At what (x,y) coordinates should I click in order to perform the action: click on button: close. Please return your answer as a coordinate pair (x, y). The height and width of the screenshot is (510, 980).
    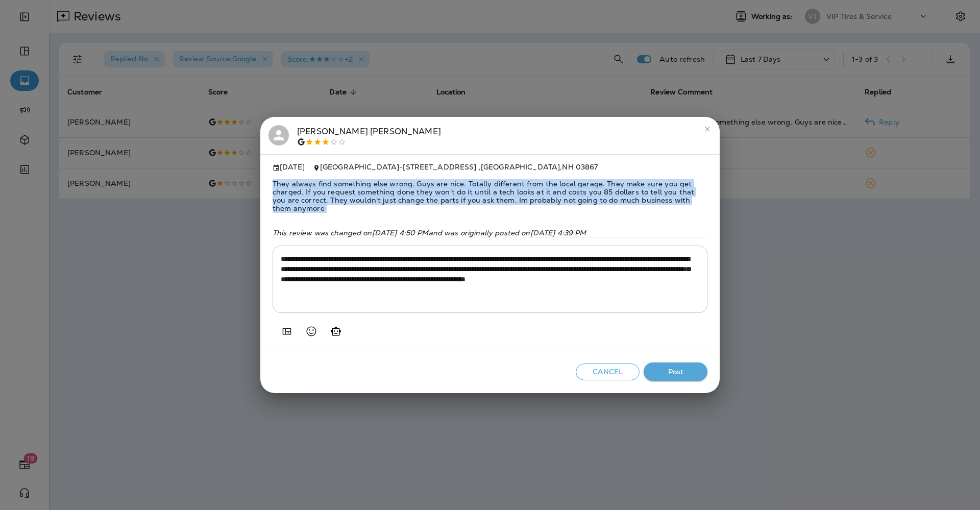
    Looking at the image, I should click on (708, 129).